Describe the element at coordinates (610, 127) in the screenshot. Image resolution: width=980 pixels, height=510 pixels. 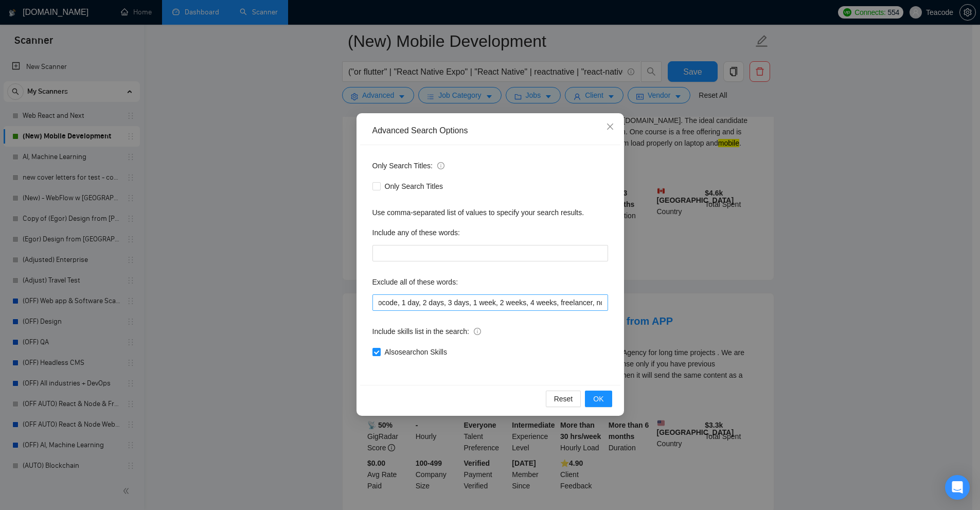
I see `button: Close` at that location.